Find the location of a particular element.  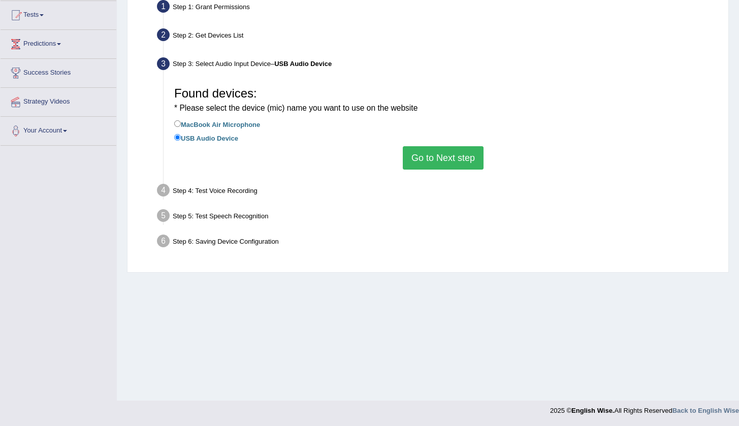

a: Strategy Videos is located at coordinates (58, 101).